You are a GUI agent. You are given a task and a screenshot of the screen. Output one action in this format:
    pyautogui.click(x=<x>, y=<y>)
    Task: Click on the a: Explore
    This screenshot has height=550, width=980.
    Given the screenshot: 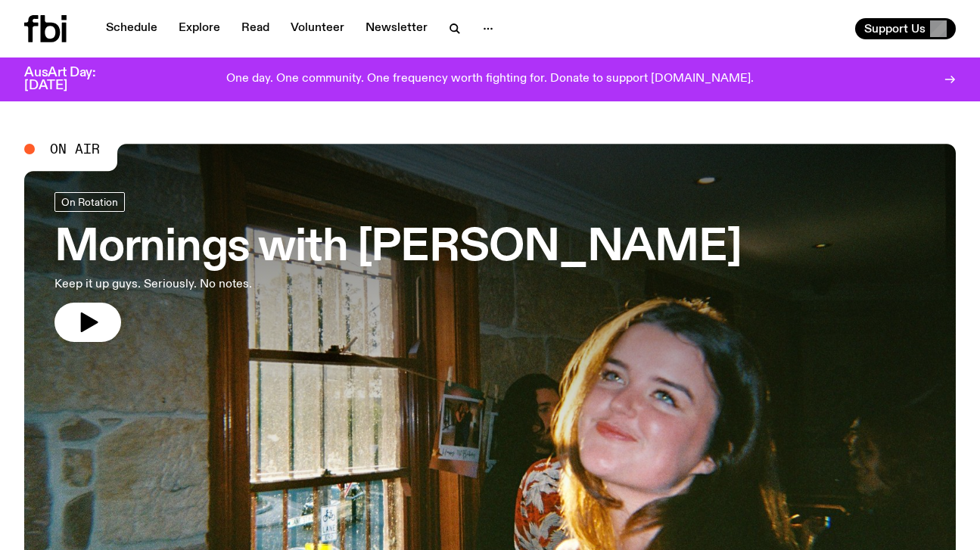 What is the action you would take?
    pyautogui.click(x=199, y=29)
    